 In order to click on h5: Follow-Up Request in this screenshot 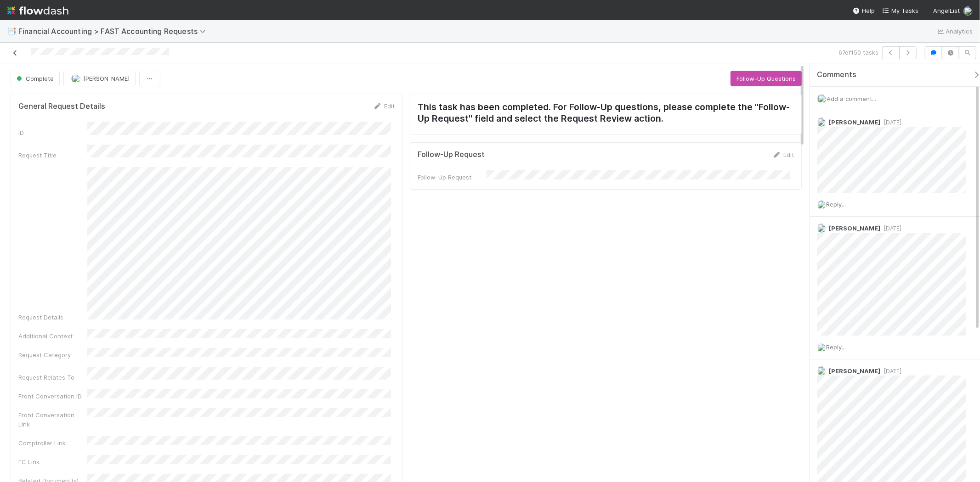, I will do `click(451, 155)`.